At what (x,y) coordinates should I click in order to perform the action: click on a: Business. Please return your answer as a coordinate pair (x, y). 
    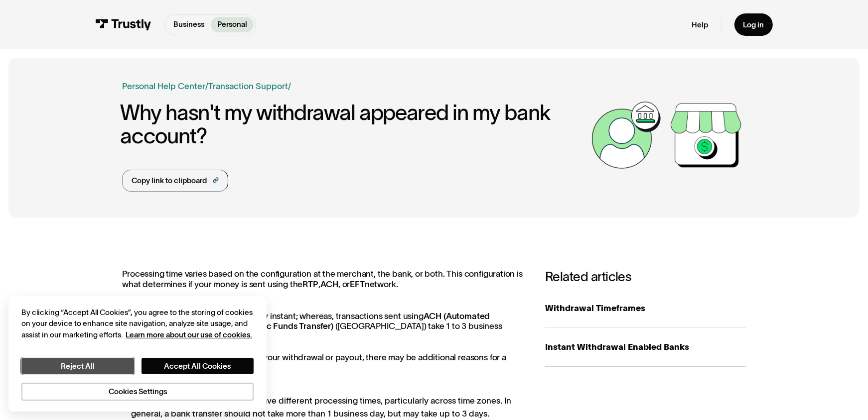
    Looking at the image, I should click on (188, 25).